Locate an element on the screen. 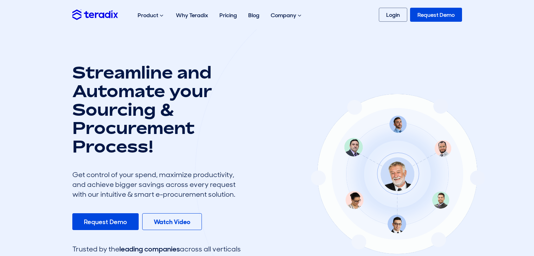 The width and height of the screenshot is (534, 256). a: Blog is located at coordinates (254, 15).